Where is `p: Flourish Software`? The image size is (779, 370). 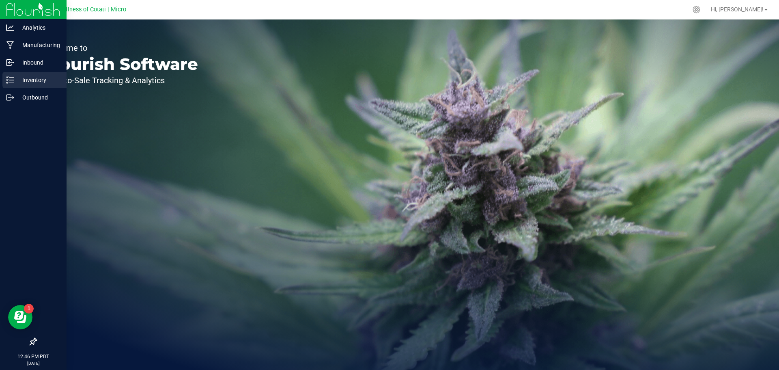 p: Flourish Software is located at coordinates (121, 64).